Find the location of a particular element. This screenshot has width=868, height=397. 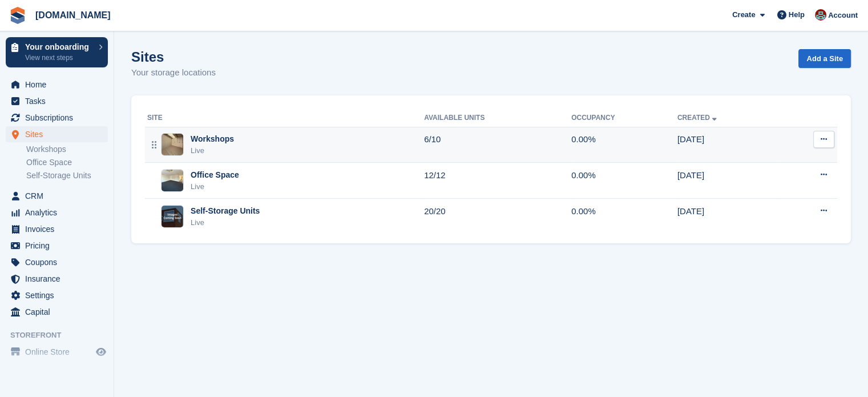

a: Workshops is located at coordinates (67, 149).